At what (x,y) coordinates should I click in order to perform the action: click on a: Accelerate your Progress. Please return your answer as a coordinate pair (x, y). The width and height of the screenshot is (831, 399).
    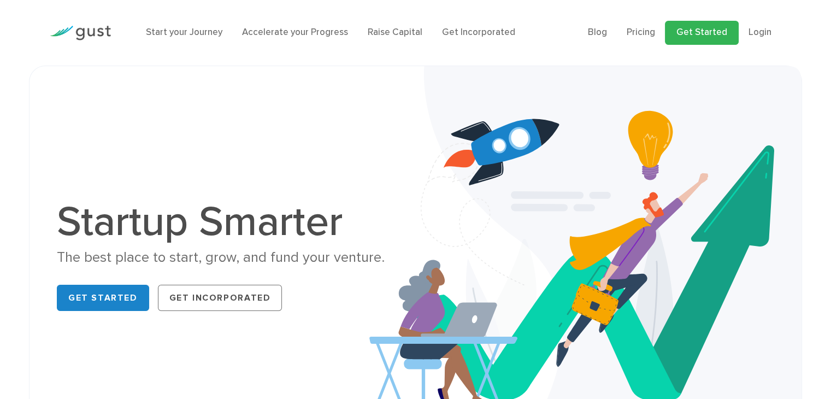
    Looking at the image, I should click on (295, 32).